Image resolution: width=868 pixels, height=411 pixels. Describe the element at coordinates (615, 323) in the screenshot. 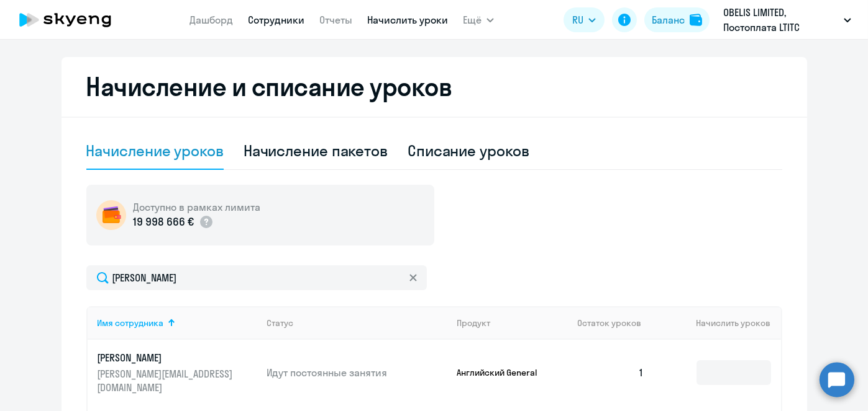

I see `div: Остаток уроков` at that location.